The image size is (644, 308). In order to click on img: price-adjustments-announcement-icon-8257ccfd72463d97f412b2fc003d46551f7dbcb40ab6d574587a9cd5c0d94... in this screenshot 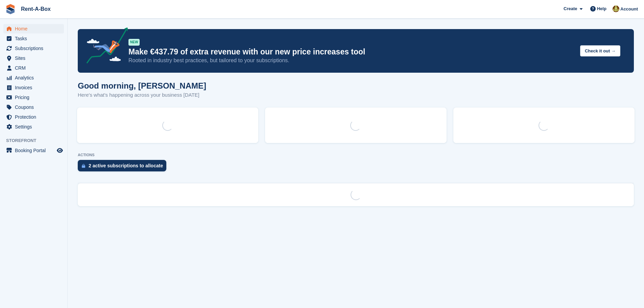, I will do `click(105, 47)`.